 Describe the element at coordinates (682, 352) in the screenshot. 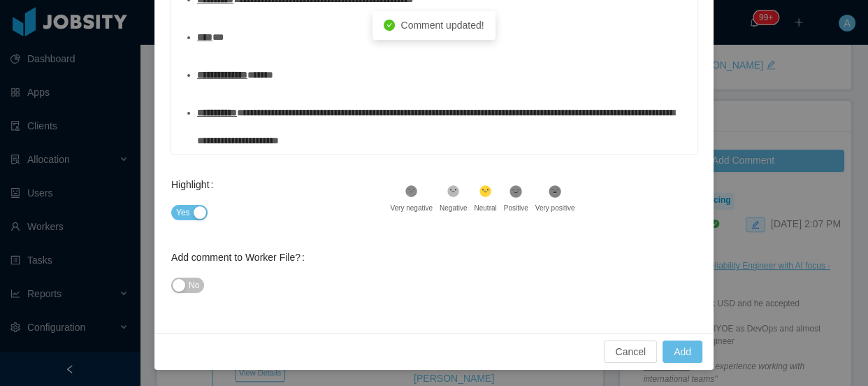

I see `button: Add` at that location.